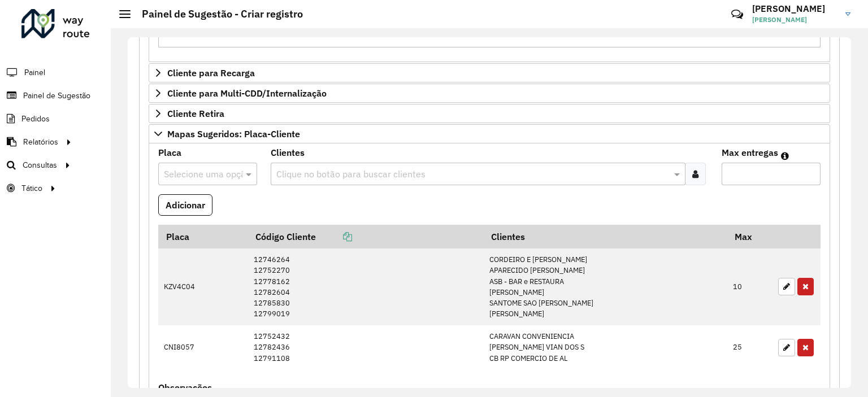 The height and width of the screenshot is (397, 868). Describe the element at coordinates (233, 134) in the screenshot. I see `span: Mapas Sugeridos: Placa-Cliente` at that location.